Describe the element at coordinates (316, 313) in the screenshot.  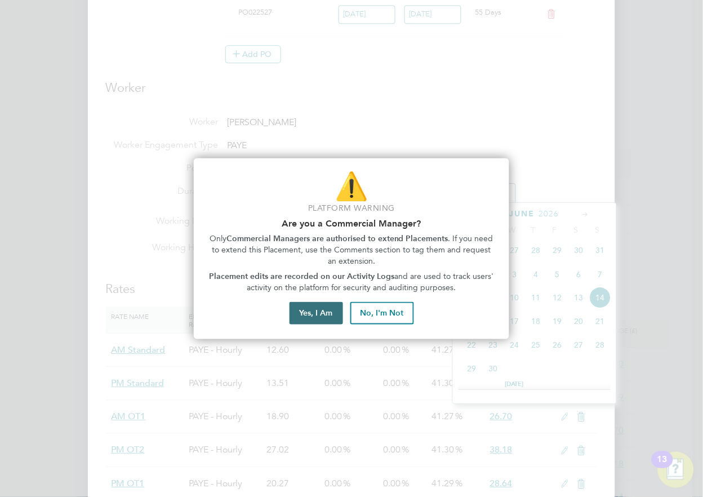
I see `button: Yes, I Am` at that location.